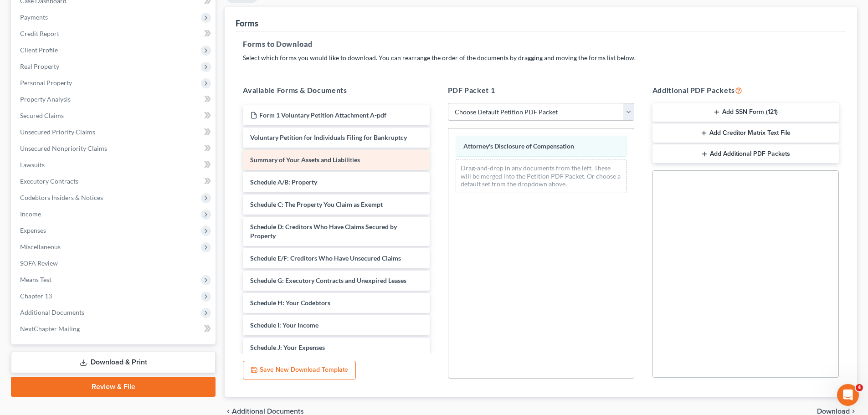  What do you see at coordinates (40, 33) in the screenshot?
I see `span: Credit Report` at bounding box center [40, 33].